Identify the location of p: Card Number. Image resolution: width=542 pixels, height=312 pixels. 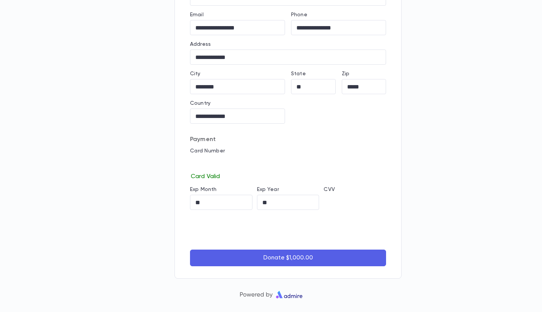
(288, 151).